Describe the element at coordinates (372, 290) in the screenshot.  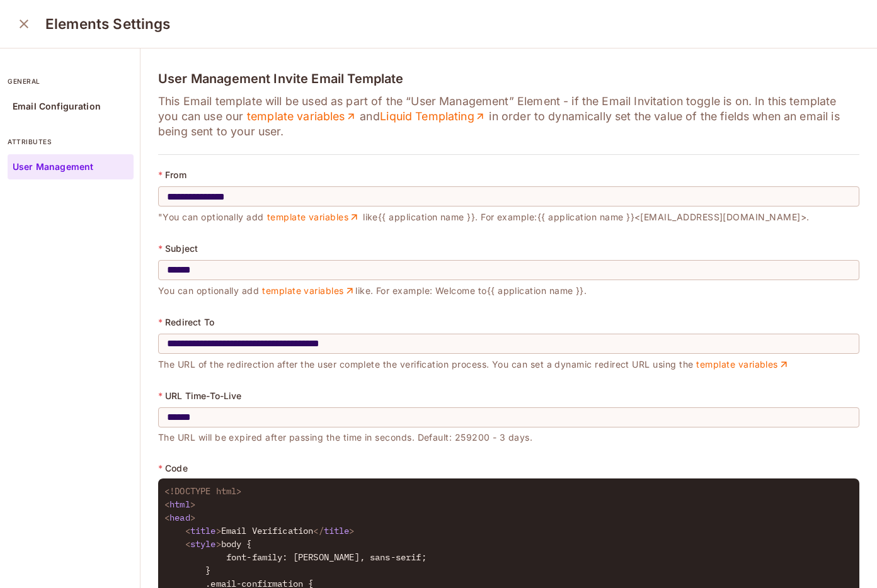
I see `span: You can optionally add like. For example: Welcome to {{ application name }} .` at that location.